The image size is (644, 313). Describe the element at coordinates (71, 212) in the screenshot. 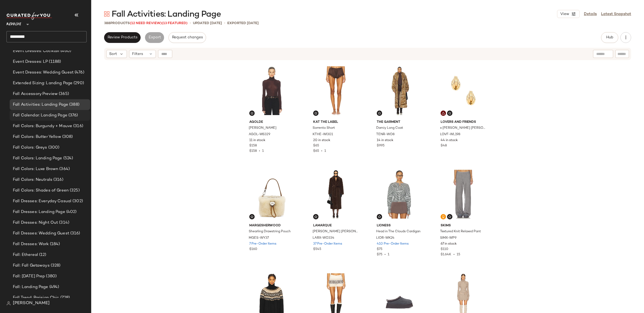

I see `span: (402)` at that location.